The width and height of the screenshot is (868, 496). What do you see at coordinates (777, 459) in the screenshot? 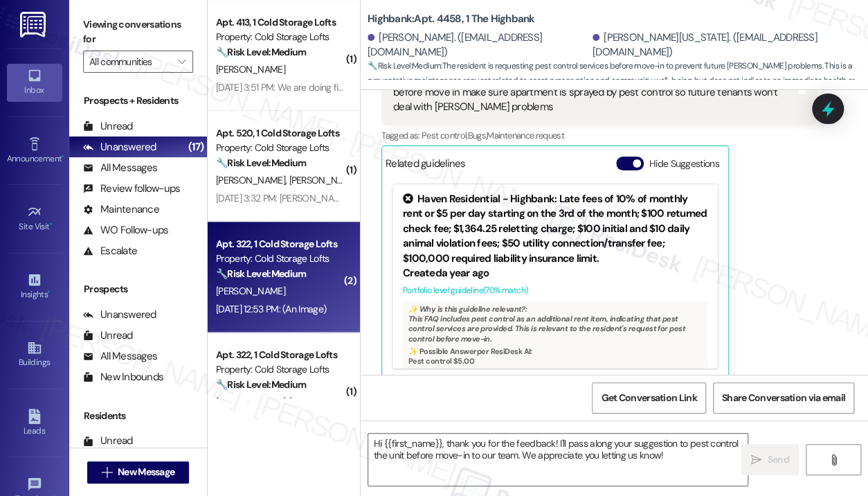
I see `span: Send` at bounding box center [777, 459].